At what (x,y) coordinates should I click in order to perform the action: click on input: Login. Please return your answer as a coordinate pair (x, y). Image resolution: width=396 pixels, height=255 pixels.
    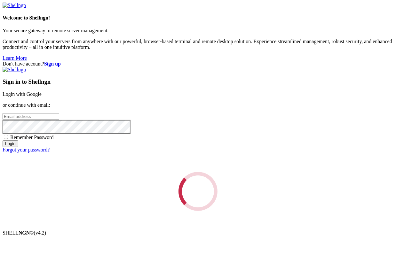
    Looking at the image, I should click on (10, 143).